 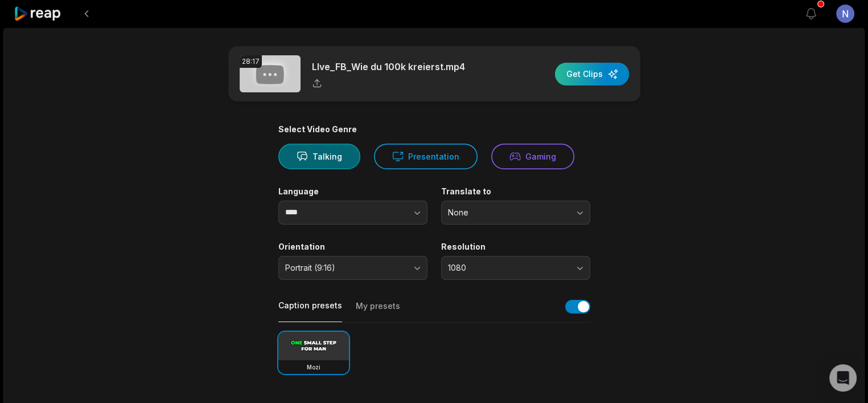 I want to click on button: Talking, so click(x=319, y=156).